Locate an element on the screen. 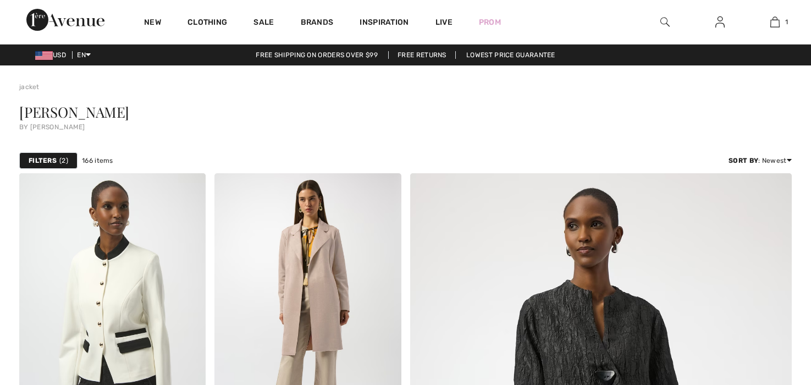 This screenshot has width=811, height=385. img: US Dollar is located at coordinates (44, 56).